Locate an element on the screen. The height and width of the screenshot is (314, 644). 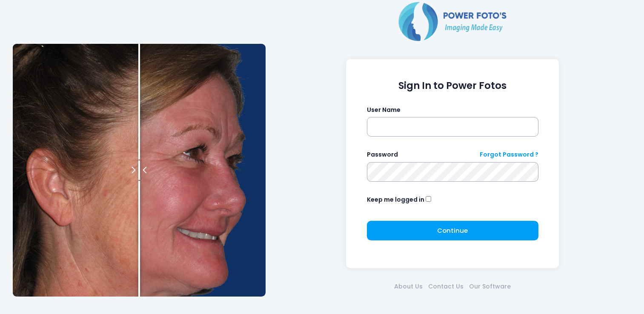
a: About Us is located at coordinates (409, 287).